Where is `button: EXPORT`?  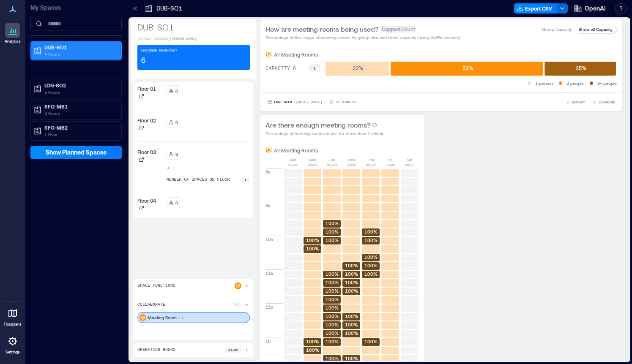
button: EXPORT is located at coordinates (574, 102).